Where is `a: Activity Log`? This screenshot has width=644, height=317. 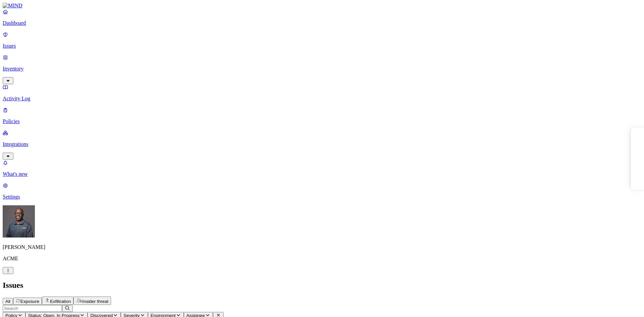 a: Activity Log is located at coordinates (322, 93).